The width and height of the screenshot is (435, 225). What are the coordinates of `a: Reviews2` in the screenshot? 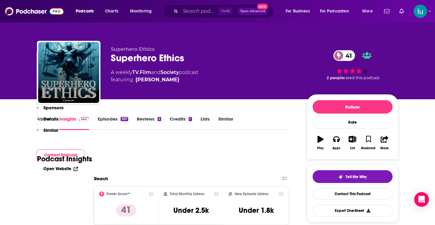 It's located at (149, 123).